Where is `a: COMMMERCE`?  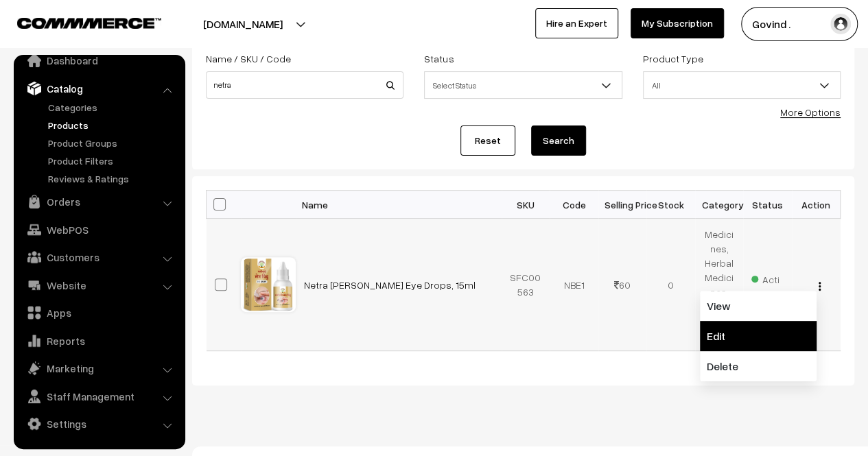
a: COMMMERCE is located at coordinates (77, 22).